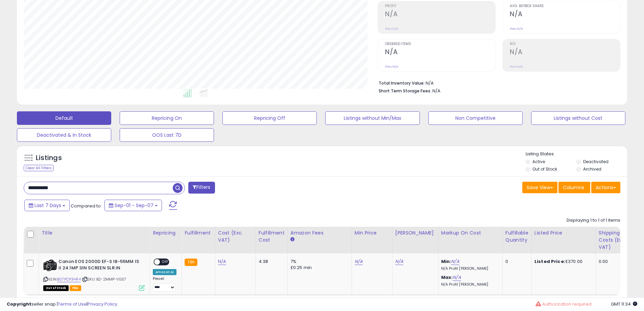 Image resolution: width=644 pixels, height=311 pixels. What do you see at coordinates (165, 272) in the screenshot?
I see `div: Amazon AI` at bounding box center [165, 272].